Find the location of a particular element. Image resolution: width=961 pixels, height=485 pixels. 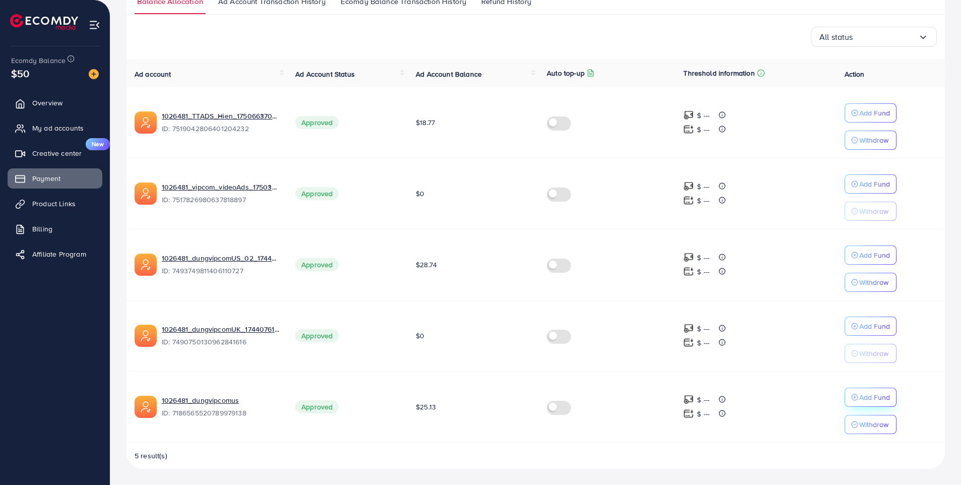

span: Ad account is located at coordinates (153, 74).